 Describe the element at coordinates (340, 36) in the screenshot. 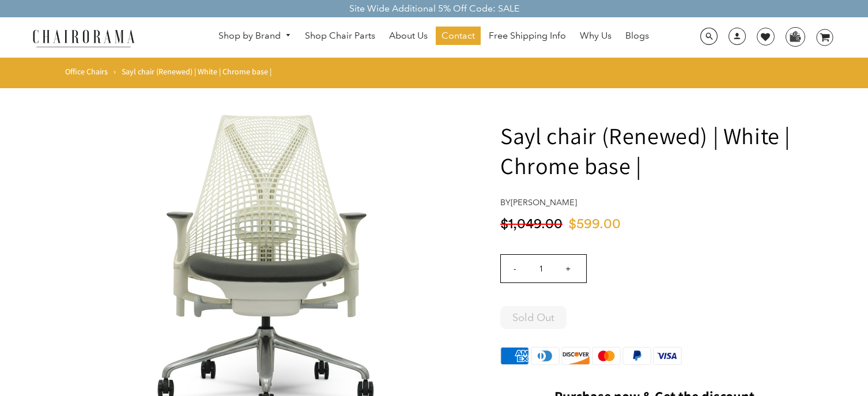

I see `span: Shop Chair Parts` at that location.